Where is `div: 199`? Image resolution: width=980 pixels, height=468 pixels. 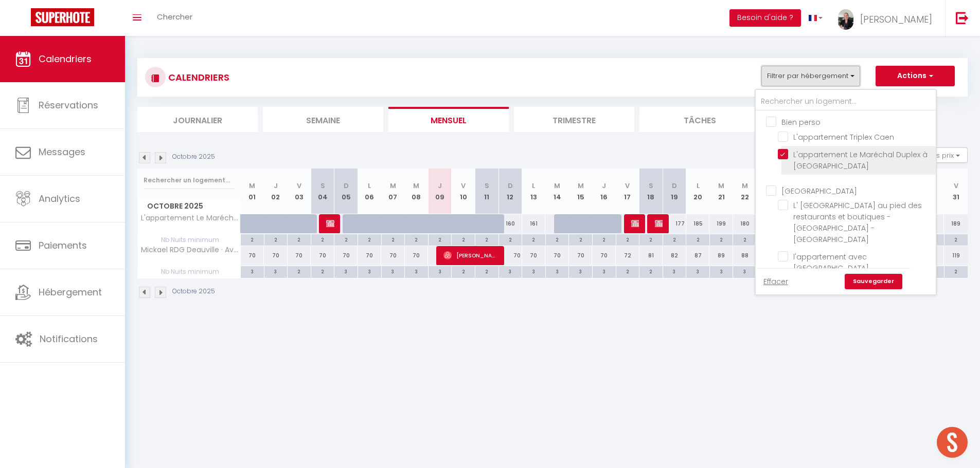 div: 199 is located at coordinates (721, 224).